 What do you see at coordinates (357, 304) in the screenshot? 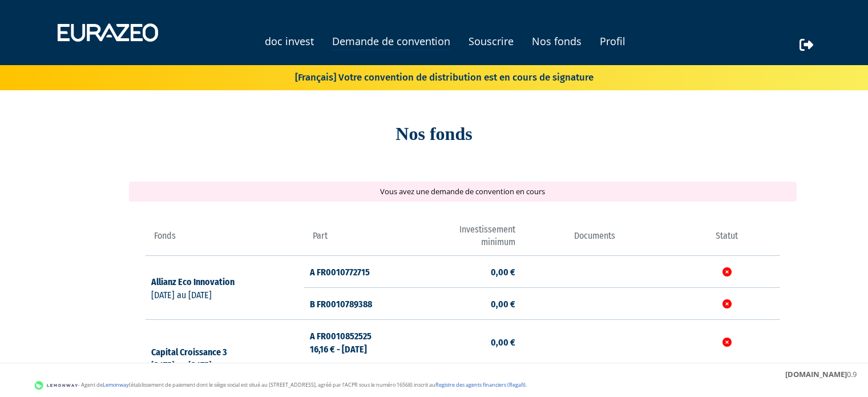
I see `td: B FR0010789388` at bounding box center [357, 304].